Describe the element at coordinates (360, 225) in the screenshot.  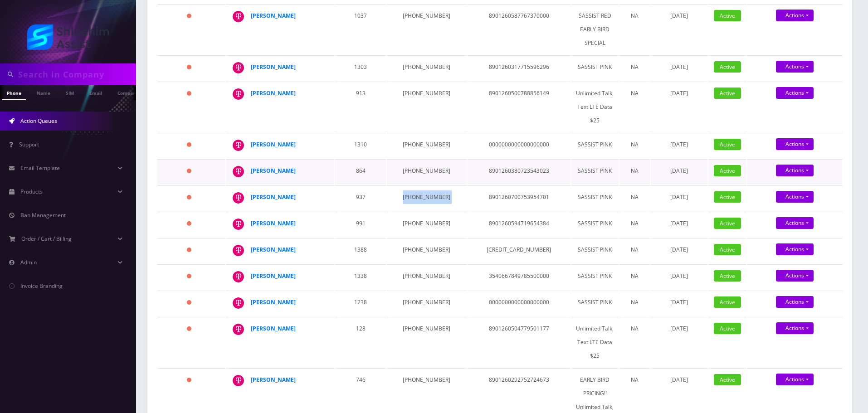
I see `td: 991` at that location.